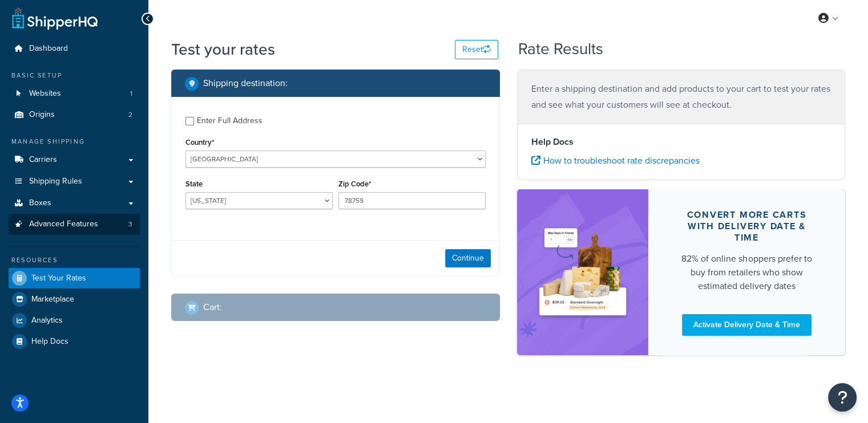  What do you see at coordinates (74, 341) in the screenshot?
I see `a: Help Docs` at bounding box center [74, 341].